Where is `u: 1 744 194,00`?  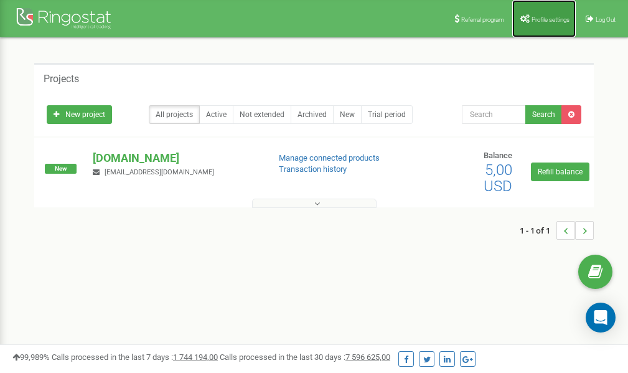
u: 1 744 194,00 is located at coordinates (195, 356).